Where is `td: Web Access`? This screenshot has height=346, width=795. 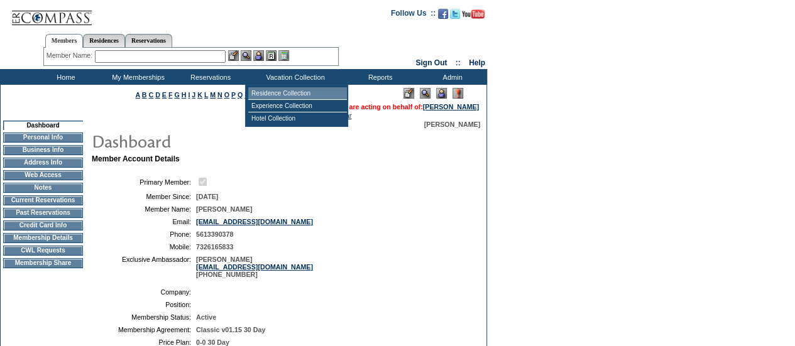 td: Web Access is located at coordinates (43, 175).